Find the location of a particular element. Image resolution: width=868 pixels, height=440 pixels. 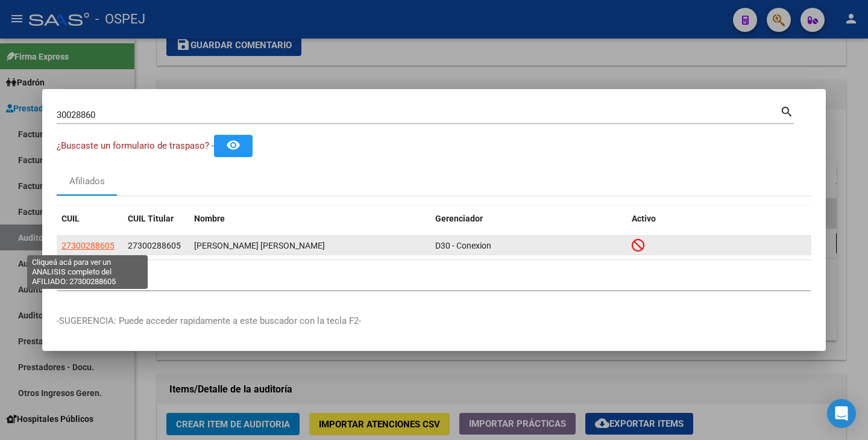

span: Gerenciador is located at coordinates (458, 219).